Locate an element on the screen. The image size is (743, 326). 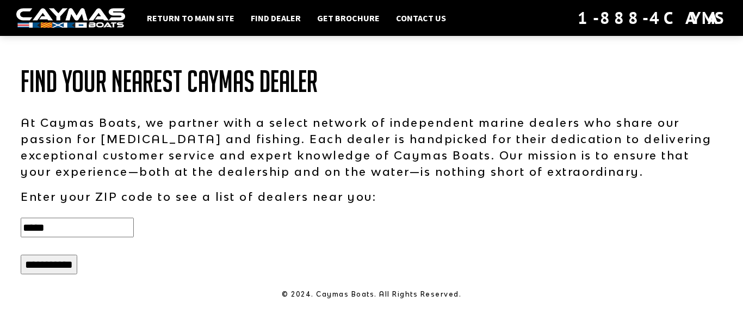
img: white-logo-c9c8dbefe5ff5ceceb0f0178aa75bf4bb51f6bca0971e226c86eb53dfe498488.png is located at coordinates (71, 18).